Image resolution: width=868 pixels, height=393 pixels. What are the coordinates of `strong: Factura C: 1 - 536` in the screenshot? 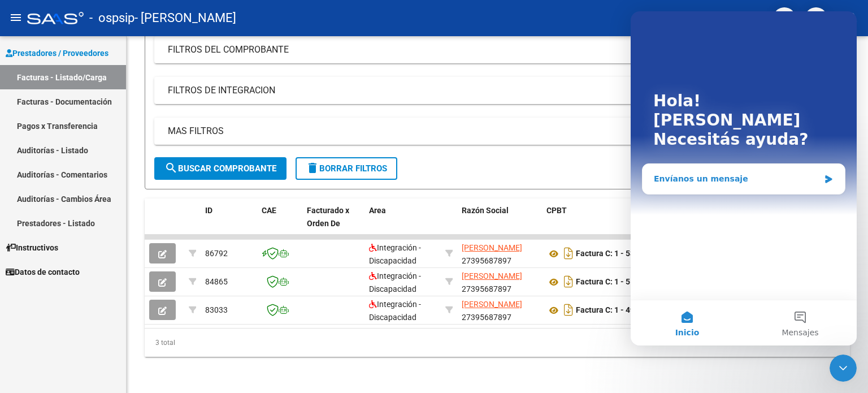 It's located at (608, 254).